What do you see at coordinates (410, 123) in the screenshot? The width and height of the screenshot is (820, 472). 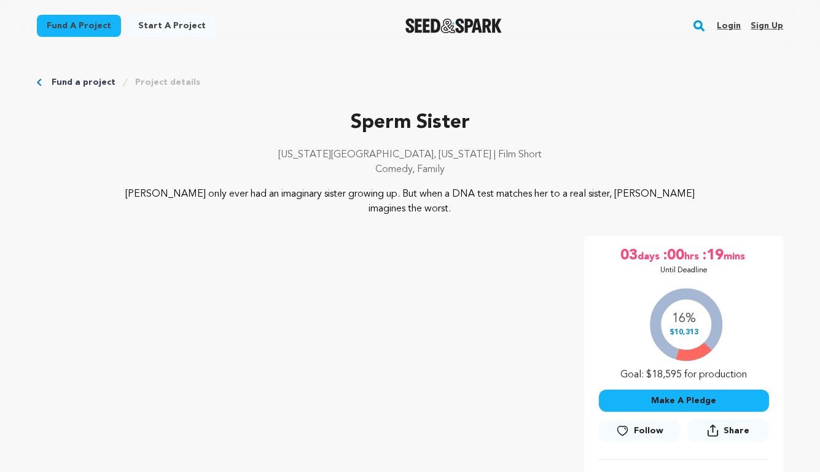 I see `p: Sperm Sister` at bounding box center [410, 123].